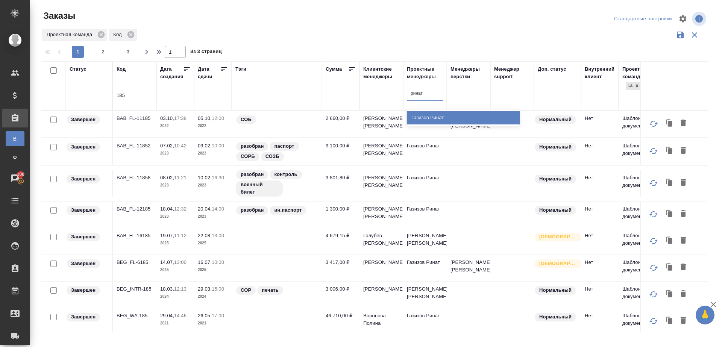  Describe the element at coordinates (135, 236) in the screenshot. I see `p: BAB_FL-16185` at that location.